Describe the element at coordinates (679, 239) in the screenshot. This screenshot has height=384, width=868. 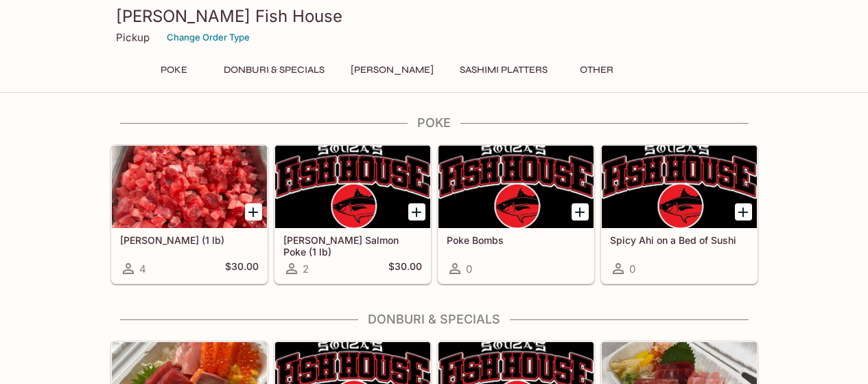
I see `h5: Spicy Ahi on a Bed of Sushi` at that location.